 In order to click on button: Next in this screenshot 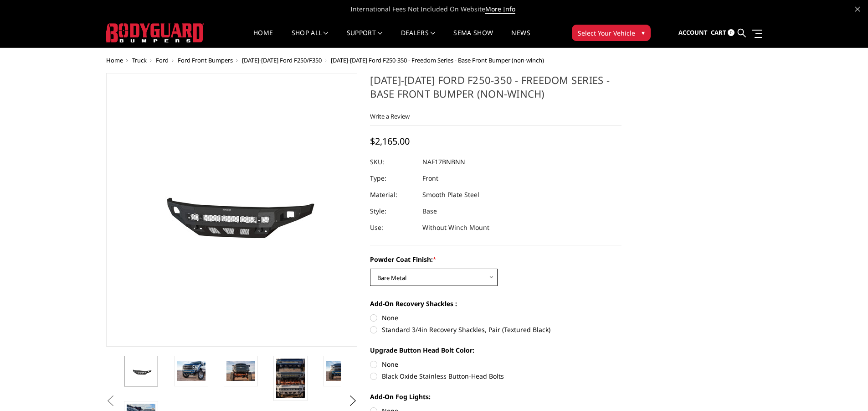, I will do `click(353, 401)`.